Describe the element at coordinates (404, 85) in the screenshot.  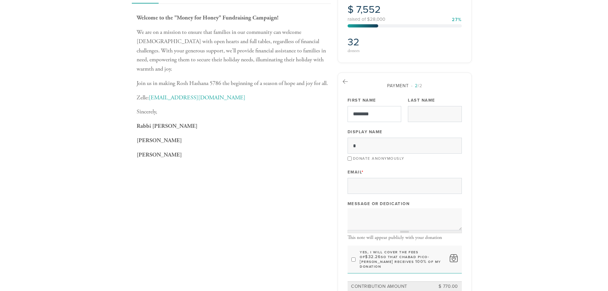
I see `div: Payment` at that location.